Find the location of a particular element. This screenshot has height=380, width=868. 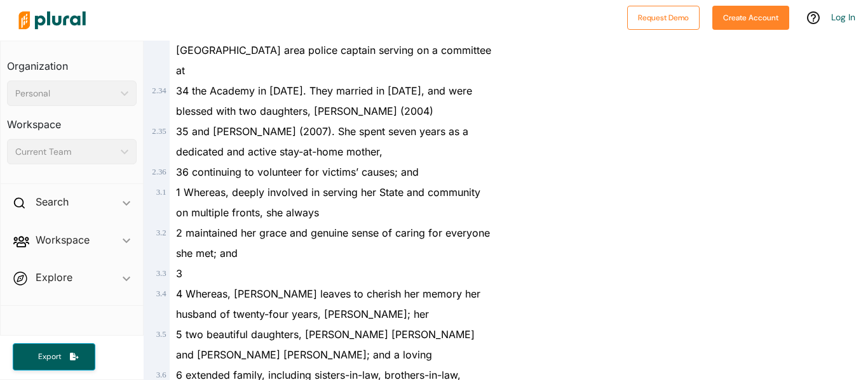

span: 2 maintained her grace and genuine sense of caring for everyone she met; and is located at coordinates (333, 243).